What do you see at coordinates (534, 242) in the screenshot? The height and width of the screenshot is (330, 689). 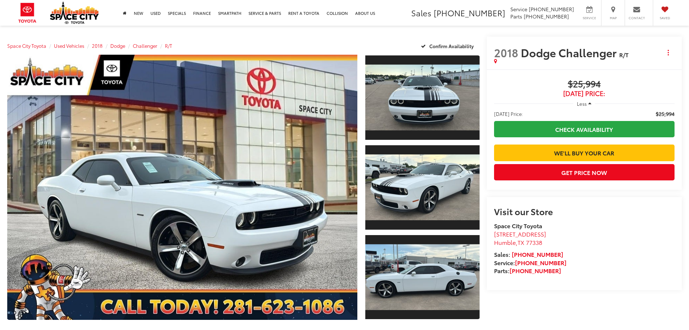 I see `span: 77338` at bounding box center [534, 242].